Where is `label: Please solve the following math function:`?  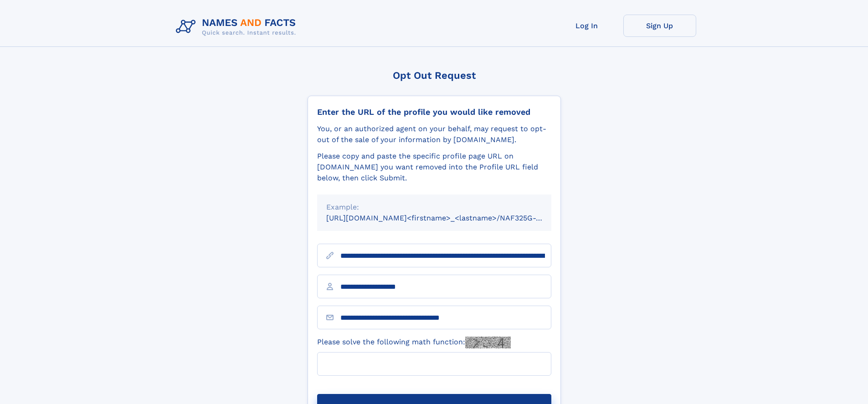
label: Please solve the following math function: is located at coordinates (414, 343).